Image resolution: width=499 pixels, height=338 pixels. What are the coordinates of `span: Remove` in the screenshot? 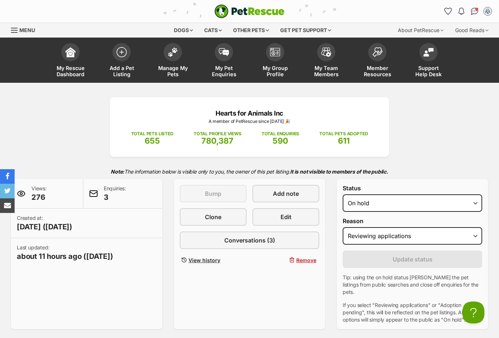 It's located at (306, 260).